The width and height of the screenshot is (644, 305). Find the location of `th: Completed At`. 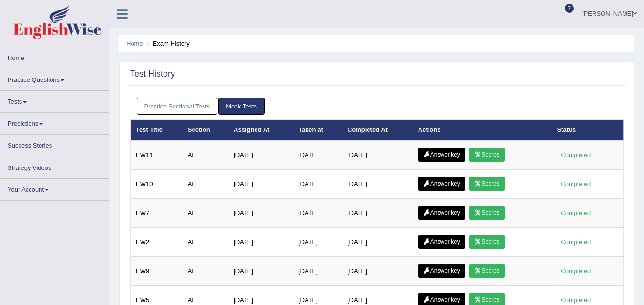

th: Completed At is located at coordinates (377, 130).